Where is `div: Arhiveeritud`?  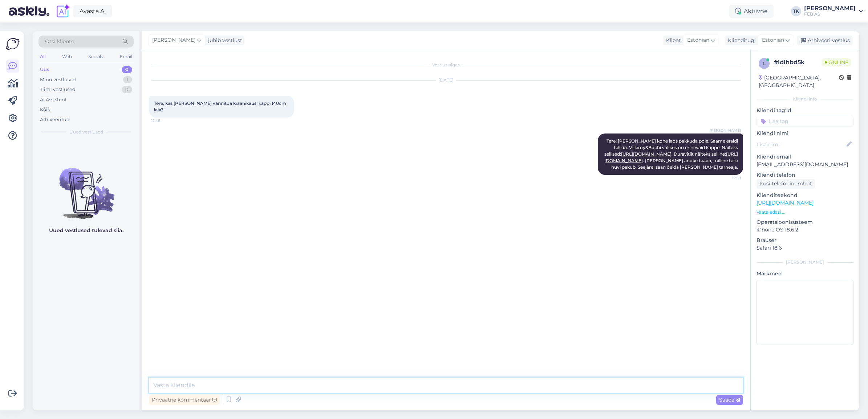 div: Arhiveeritud is located at coordinates (55, 119).